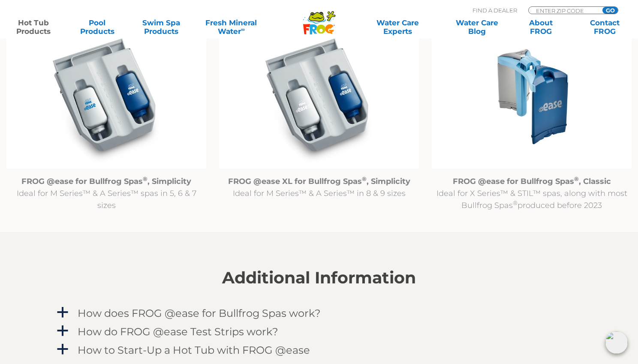 The image size is (638, 364). What do you see at coordinates (532, 97) in the screenshot?
I see `img: Untitled design (94)` at bounding box center [532, 97].